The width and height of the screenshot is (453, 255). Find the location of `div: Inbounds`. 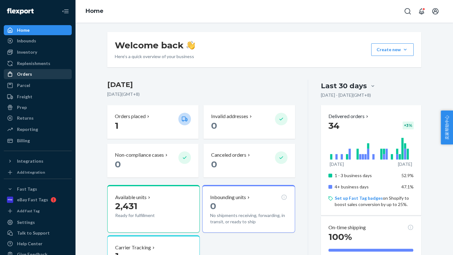

div: Inbounds is located at coordinates (26, 41).